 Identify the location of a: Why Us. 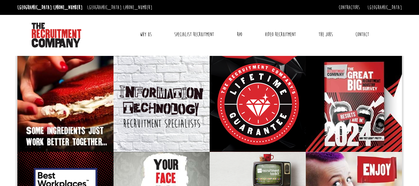
(146, 34).